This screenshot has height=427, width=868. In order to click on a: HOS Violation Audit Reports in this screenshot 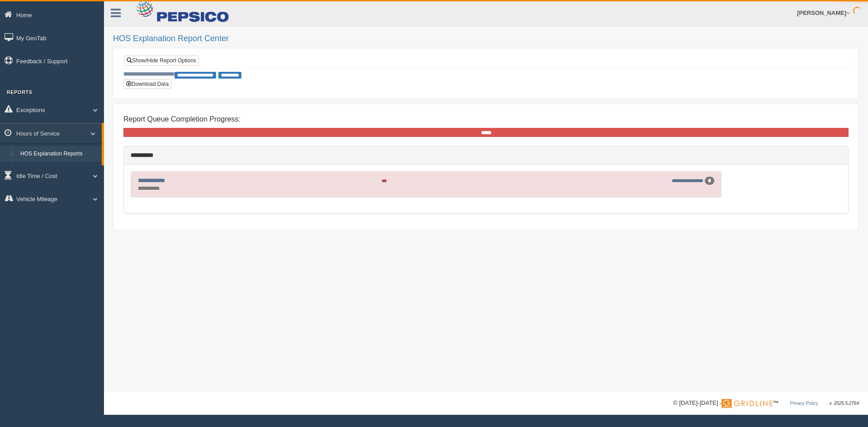, I will do `click(59, 170)`.